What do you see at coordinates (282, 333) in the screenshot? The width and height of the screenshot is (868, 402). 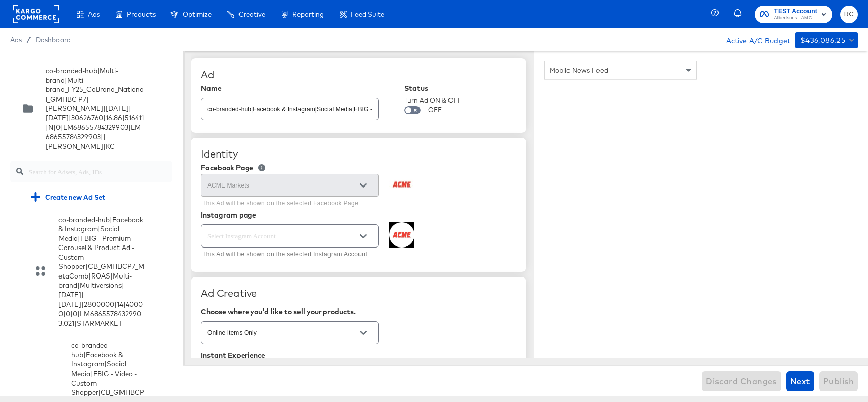 I see `input: Select Product Sales Channel` at bounding box center [282, 333].